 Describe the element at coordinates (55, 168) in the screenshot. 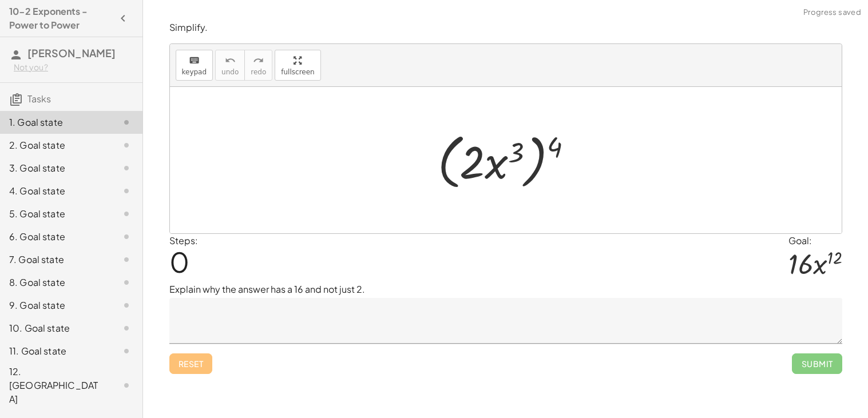

I see `div: 3. Goal state` at that location.